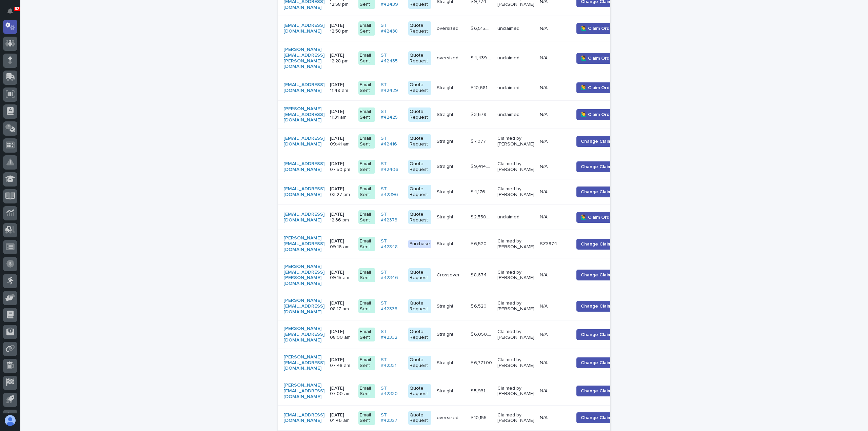 The image size is (868, 431). I want to click on a: ST #42332, so click(392, 335).